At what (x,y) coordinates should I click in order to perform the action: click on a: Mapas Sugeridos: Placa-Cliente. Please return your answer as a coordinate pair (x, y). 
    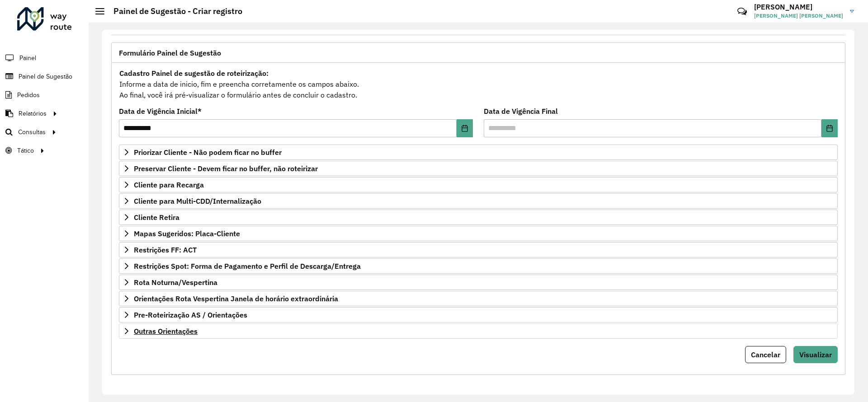
    Looking at the image, I should click on (478, 234).